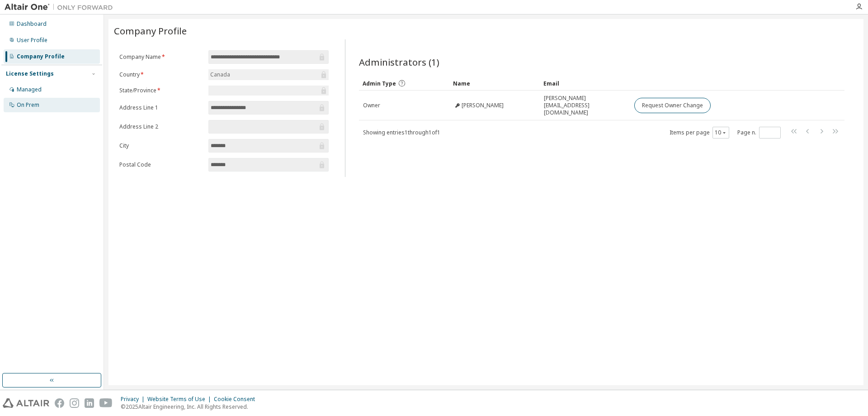 The width and height of the screenshot is (868, 416). What do you see at coordinates (161, 146) in the screenshot?
I see `label: City` at bounding box center [161, 146].